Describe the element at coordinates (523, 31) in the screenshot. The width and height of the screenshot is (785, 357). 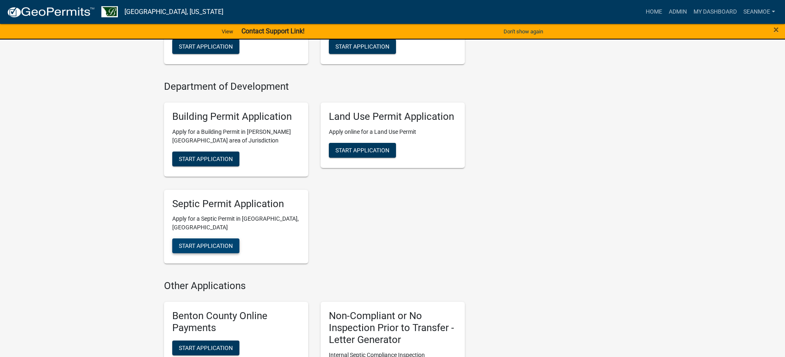
I see `button: Don't show again` at that location.